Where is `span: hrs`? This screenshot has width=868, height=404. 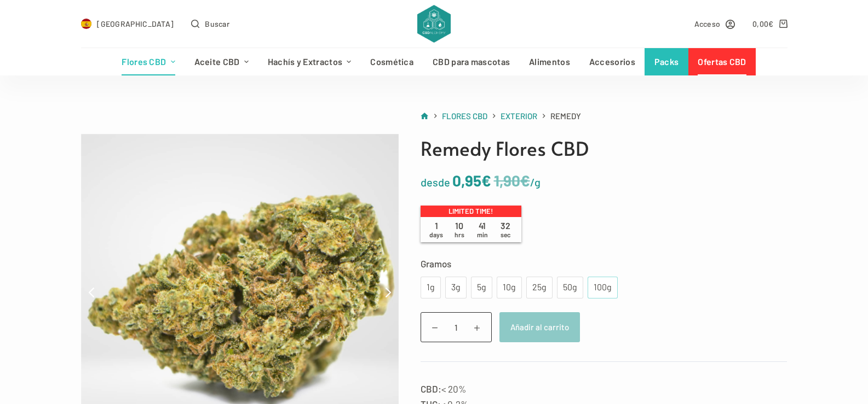
span: hrs is located at coordinates (459, 235).